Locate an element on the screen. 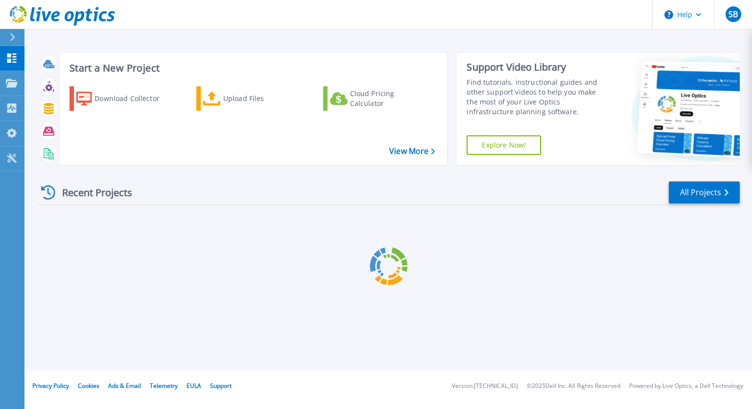 The width and height of the screenshot is (752, 409). a: EULA is located at coordinates (194, 385).